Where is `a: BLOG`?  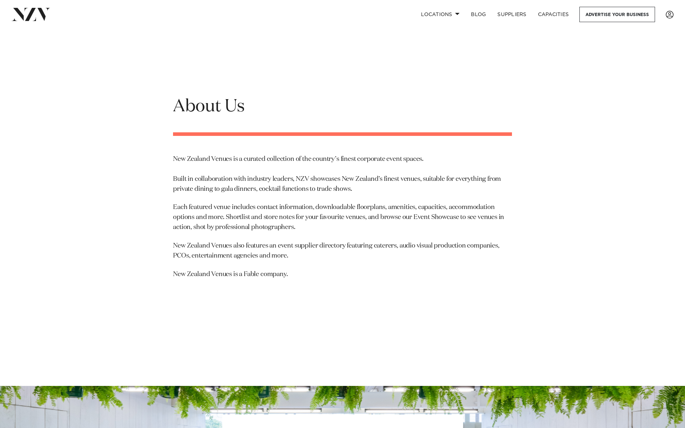 a: BLOG is located at coordinates (479, 14).